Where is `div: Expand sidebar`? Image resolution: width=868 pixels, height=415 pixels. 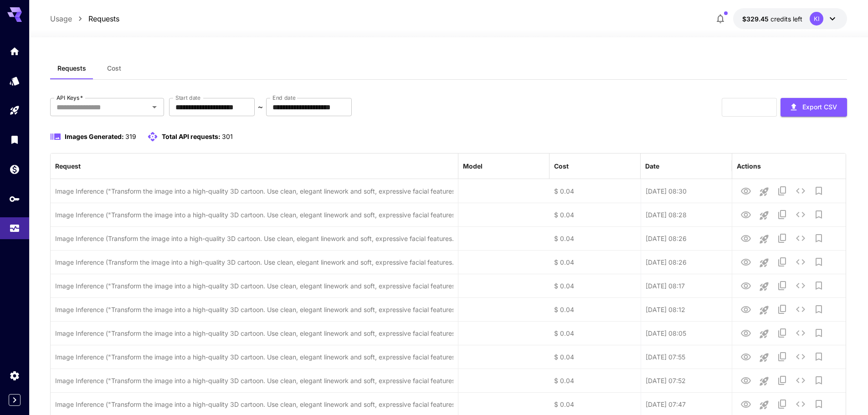 div: Expand sidebar is located at coordinates (14, 400).